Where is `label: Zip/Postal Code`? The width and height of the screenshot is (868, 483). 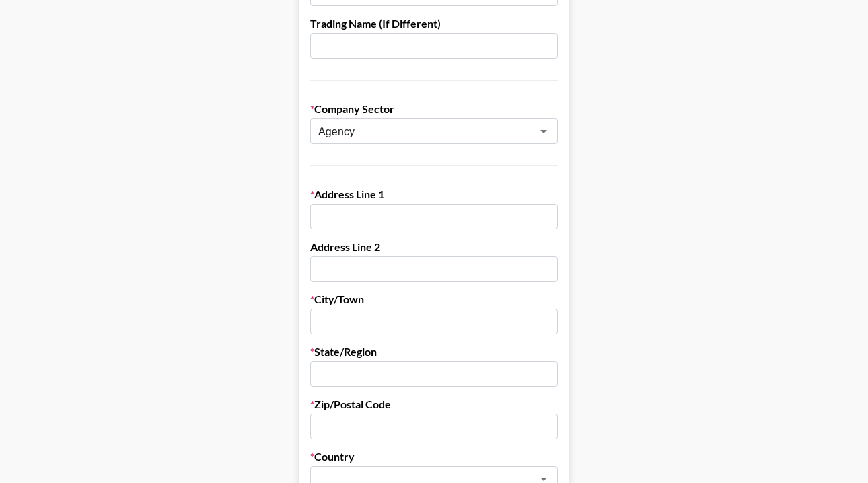
label: Zip/Postal Code is located at coordinates (434, 404).